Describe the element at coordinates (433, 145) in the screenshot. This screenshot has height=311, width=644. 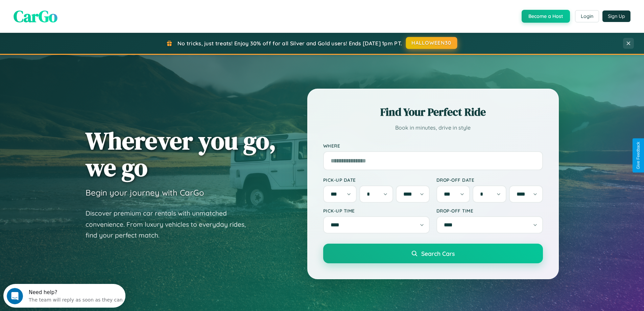
I see `label: Where` at that location.